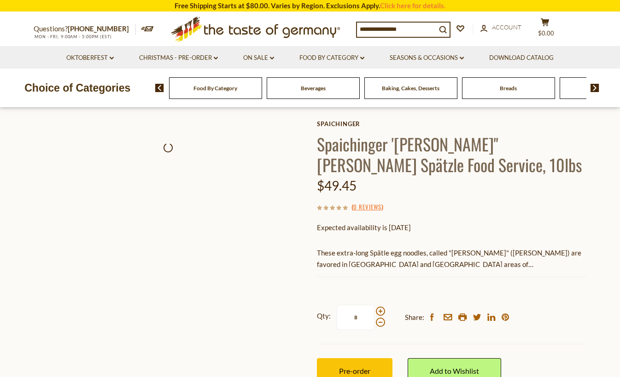 The height and width of the screenshot is (377, 620). Describe the element at coordinates (215, 88) in the screenshot. I see `span: Food By Category` at that location.